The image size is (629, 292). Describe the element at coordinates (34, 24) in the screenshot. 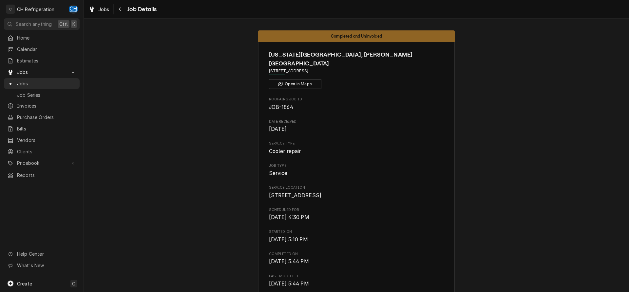

I see `span: Search anything` at that location.